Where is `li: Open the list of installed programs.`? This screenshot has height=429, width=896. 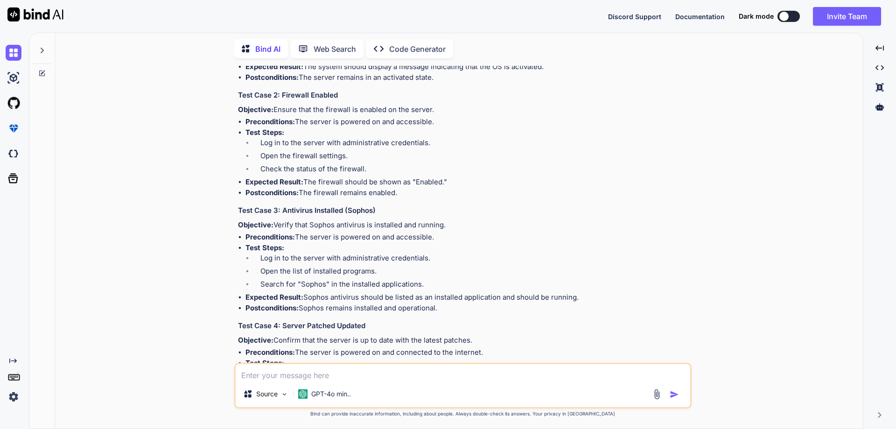
li: Open the list of installed programs. is located at coordinates (471, 273).